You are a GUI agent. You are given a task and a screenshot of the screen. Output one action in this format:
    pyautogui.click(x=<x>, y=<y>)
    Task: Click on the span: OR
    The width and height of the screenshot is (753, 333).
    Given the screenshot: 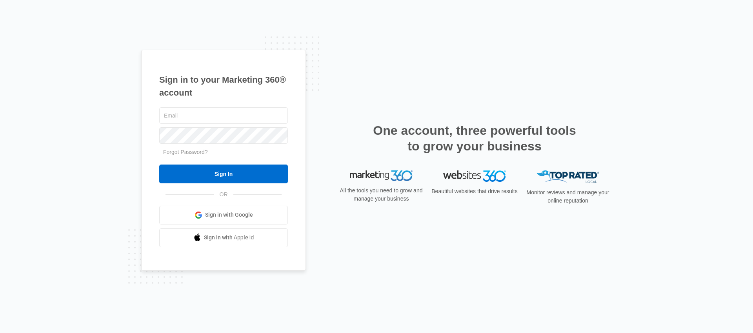 What is the action you would take?
    pyautogui.click(x=223, y=194)
    